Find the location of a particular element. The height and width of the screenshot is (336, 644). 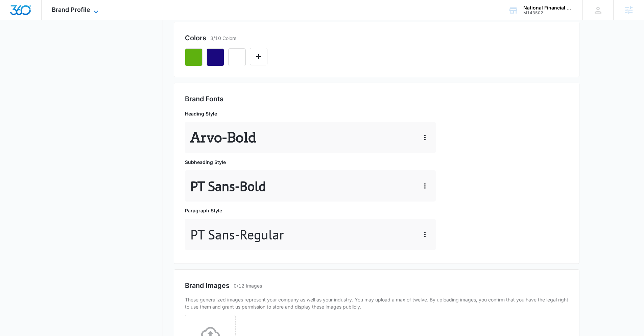

p: Subheading Style is located at coordinates (310, 162).